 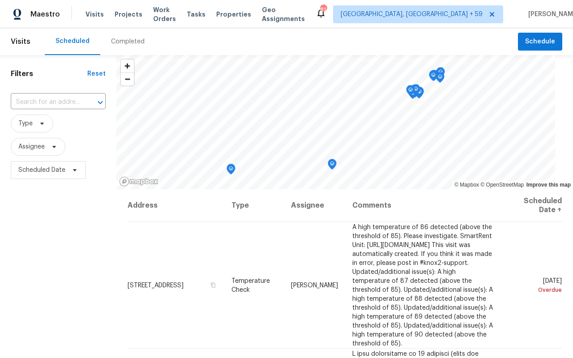 What do you see at coordinates (127, 79) in the screenshot?
I see `span: Zoom out` at bounding box center [127, 79].